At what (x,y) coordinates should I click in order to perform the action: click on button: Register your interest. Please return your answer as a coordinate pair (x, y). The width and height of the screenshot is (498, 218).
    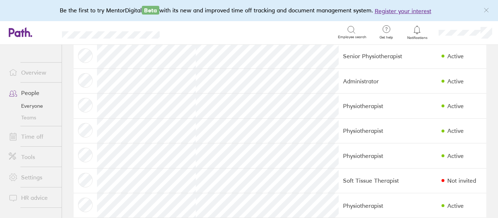
    Looking at the image, I should click on (403, 11).